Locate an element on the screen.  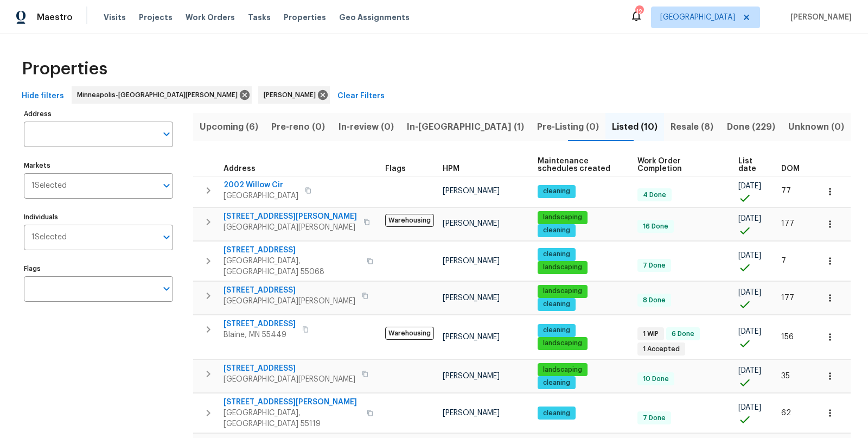
span: In-review (0) is located at coordinates (366, 127).